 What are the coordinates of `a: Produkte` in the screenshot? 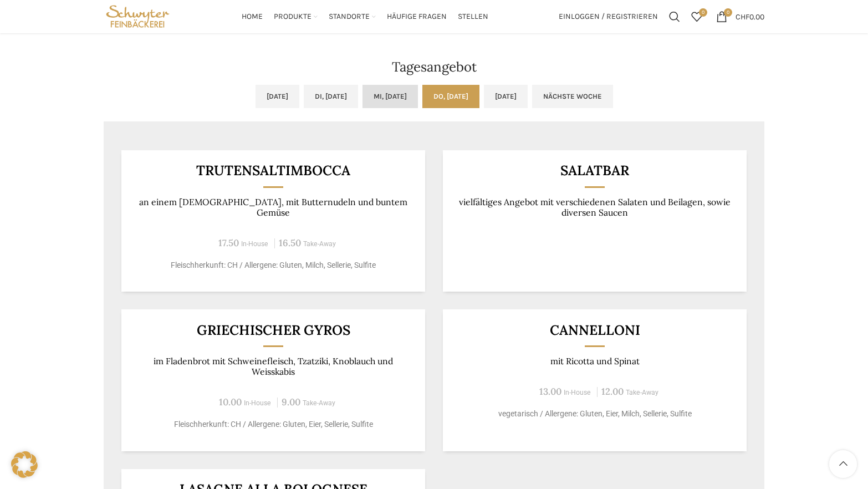 It's located at (296, 17).